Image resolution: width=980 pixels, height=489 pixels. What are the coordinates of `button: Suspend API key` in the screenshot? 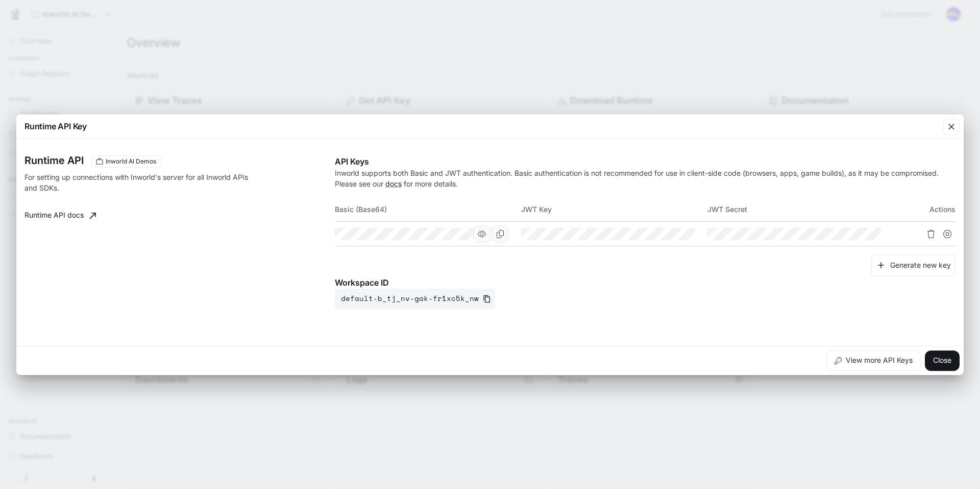 It's located at (947, 234).